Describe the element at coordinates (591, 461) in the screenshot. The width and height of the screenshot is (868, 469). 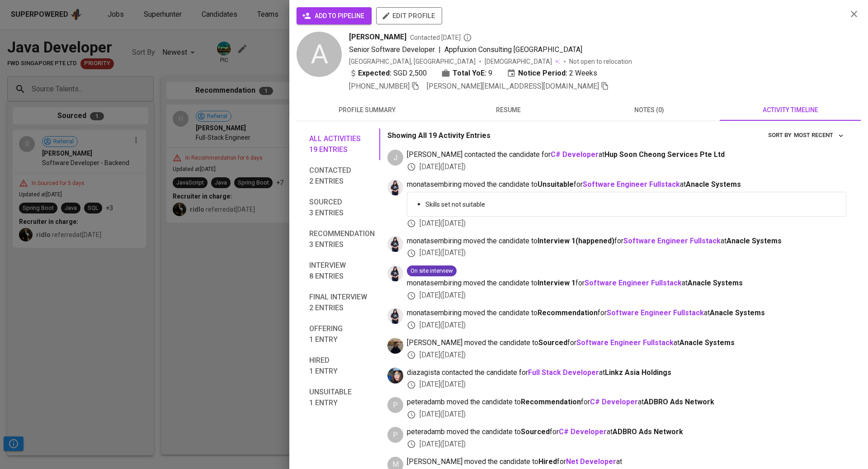
I see `a: Net Developer` at that location.